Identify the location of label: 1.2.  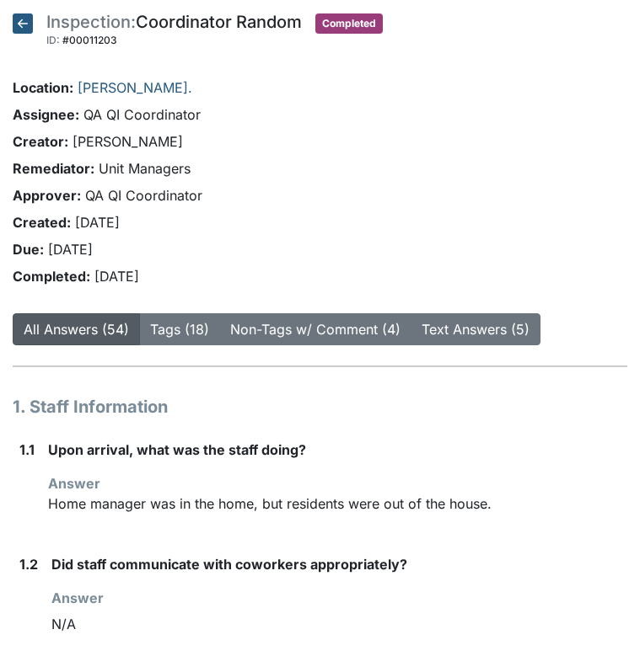
(29, 565).